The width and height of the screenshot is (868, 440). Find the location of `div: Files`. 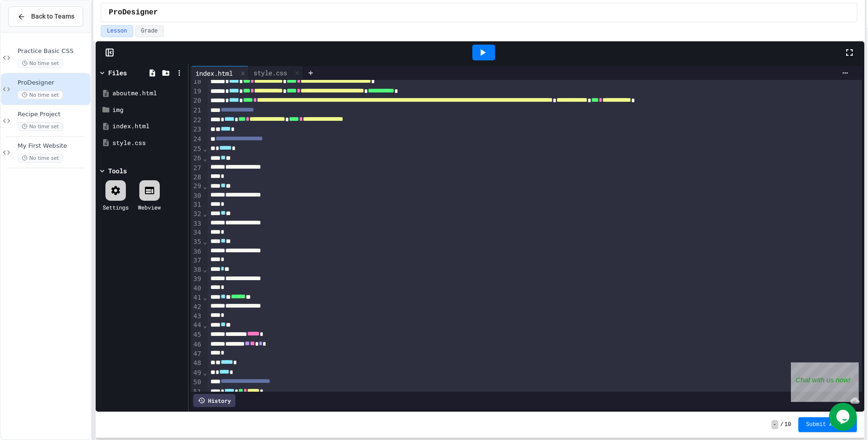

div: Files is located at coordinates (118, 73).